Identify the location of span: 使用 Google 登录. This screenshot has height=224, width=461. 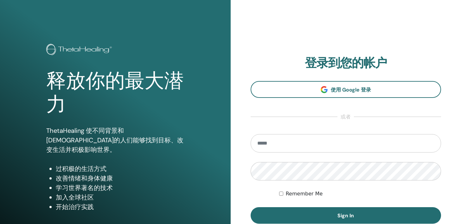
(351, 89).